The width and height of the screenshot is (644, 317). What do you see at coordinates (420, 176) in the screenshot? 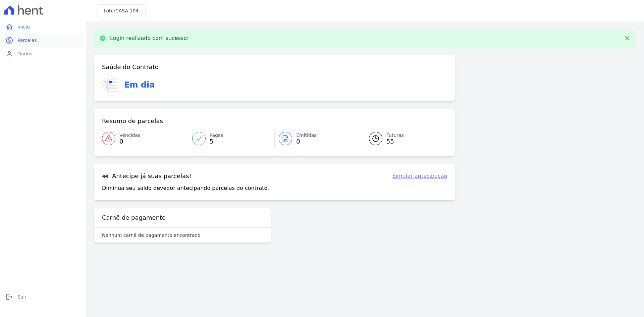
I see `a: Simular antecipação` at bounding box center [420, 176].